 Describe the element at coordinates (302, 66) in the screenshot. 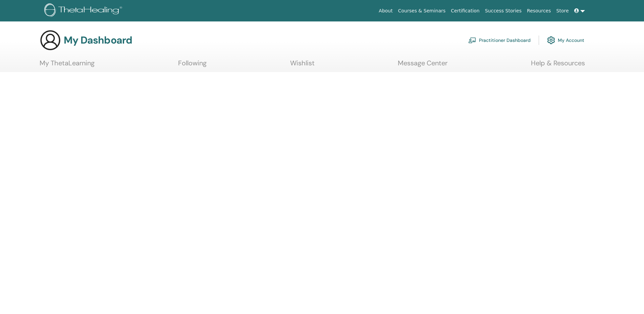

I see `a: Wishlist` at that location.